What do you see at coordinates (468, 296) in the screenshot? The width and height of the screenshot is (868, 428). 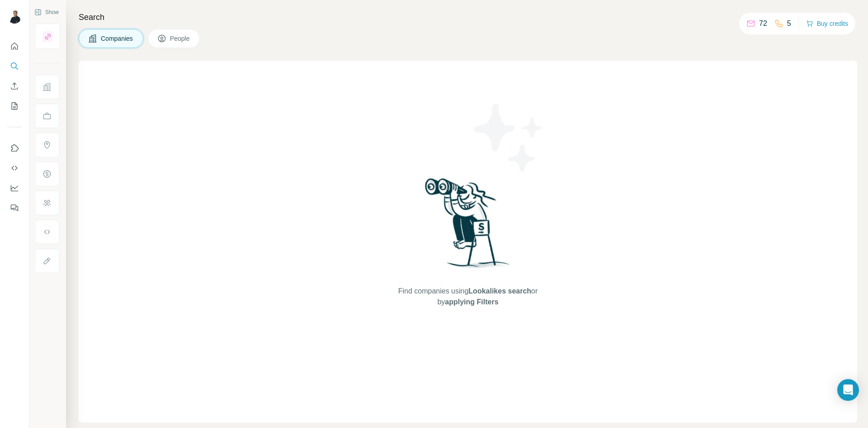 I see `span: Find companies using or by` at bounding box center [468, 296].